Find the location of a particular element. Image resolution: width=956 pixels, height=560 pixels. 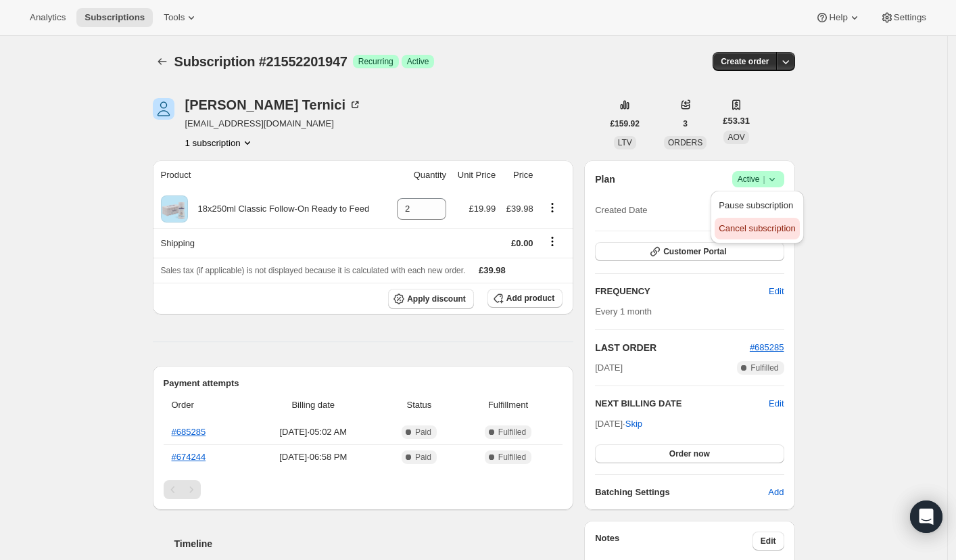

th: Price is located at coordinates (518, 175).